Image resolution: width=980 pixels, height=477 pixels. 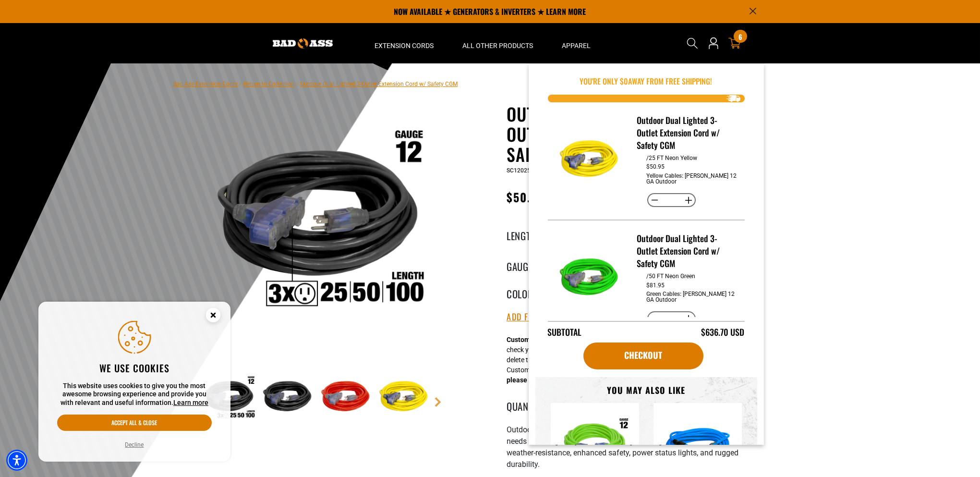 I want to click on dd: /50 FT Neon Green, so click(x=671, y=276).